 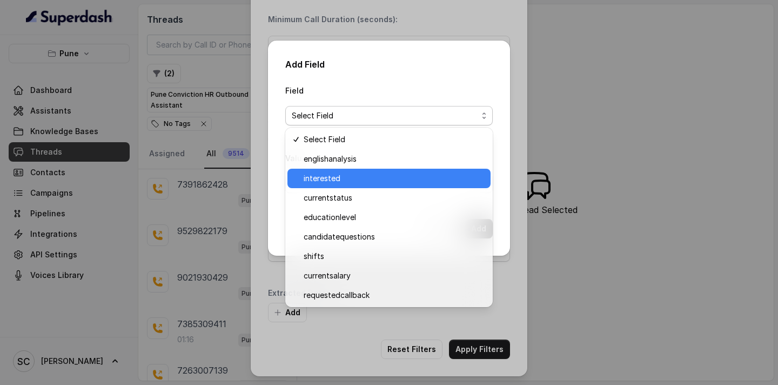 I want to click on span: englishanalysis, so click(x=394, y=159).